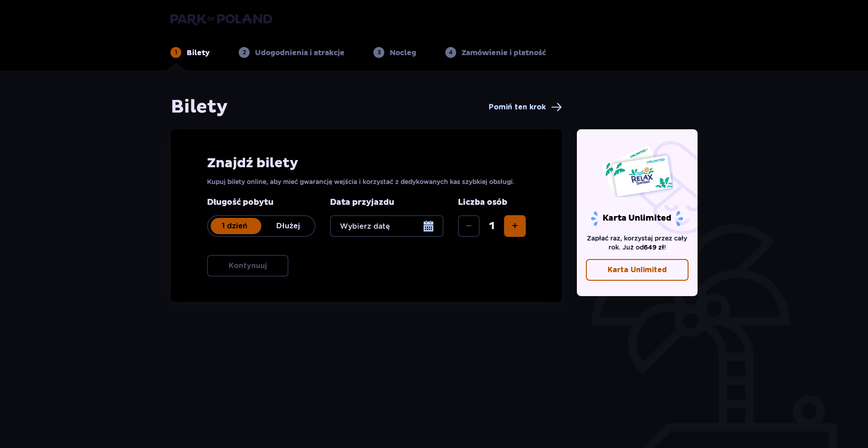 The width and height of the screenshot is (868, 448). I want to click on span: 1, so click(492, 226).